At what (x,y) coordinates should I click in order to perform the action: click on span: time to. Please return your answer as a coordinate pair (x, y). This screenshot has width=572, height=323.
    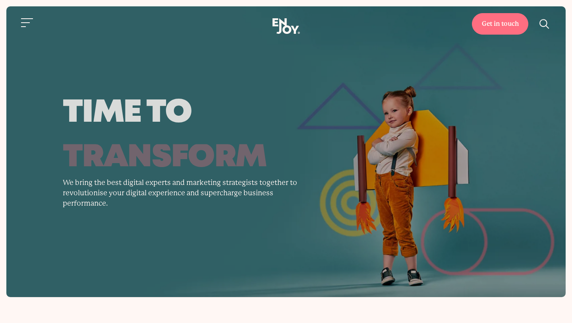
    Looking at the image, I should click on (286, 113).